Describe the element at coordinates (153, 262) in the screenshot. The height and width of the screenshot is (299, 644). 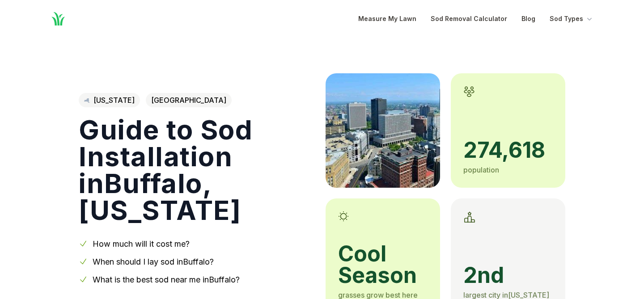
I see `a: When should I lay sod inBuffalo?` at that location.